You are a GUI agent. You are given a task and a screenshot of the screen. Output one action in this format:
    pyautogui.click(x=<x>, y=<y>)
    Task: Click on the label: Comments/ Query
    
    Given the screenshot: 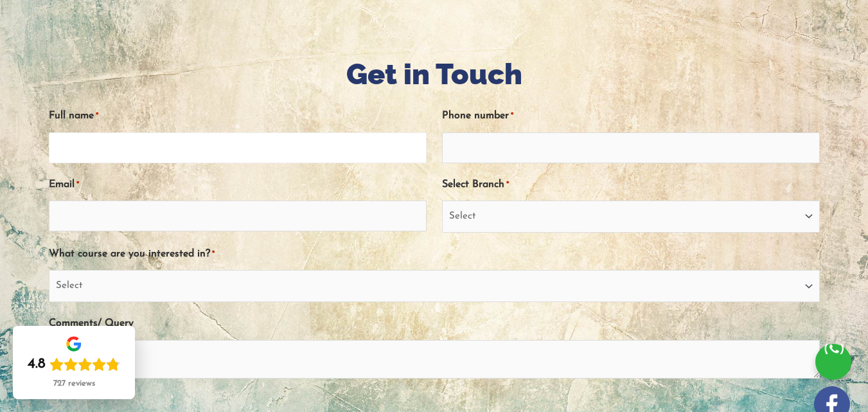 What is the action you would take?
    pyautogui.click(x=91, y=323)
    